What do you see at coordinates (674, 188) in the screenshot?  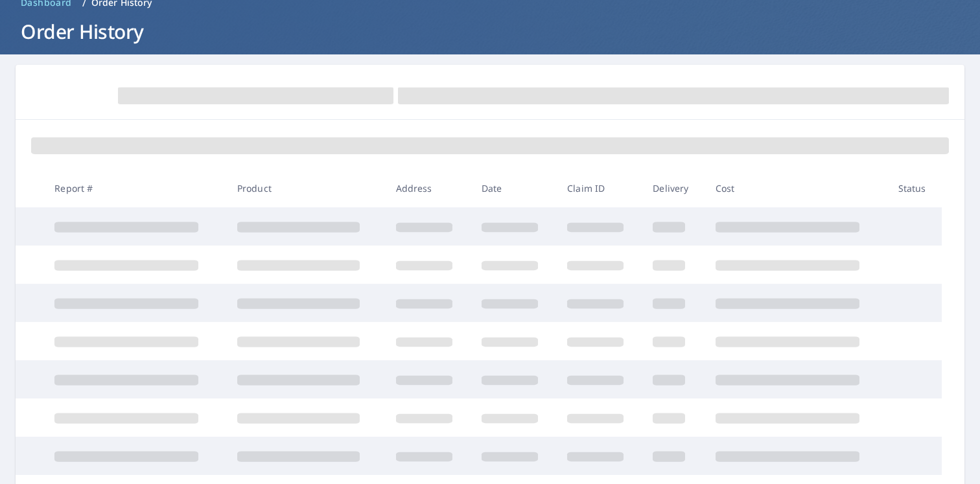 I see `th: Delivery` at bounding box center [674, 188].